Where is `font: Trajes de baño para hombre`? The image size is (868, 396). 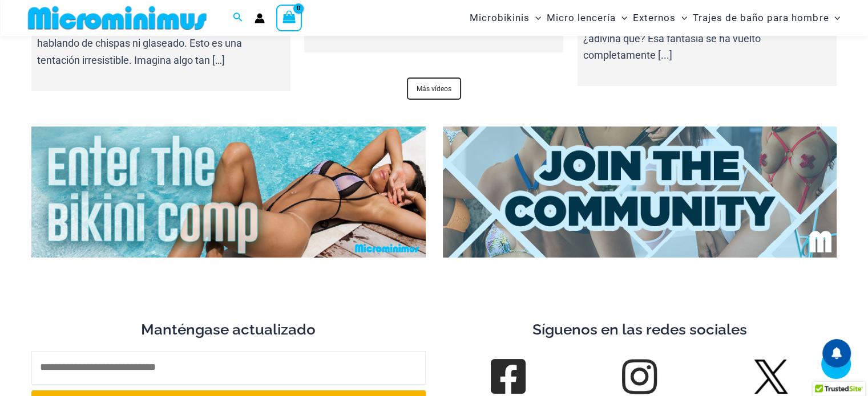
font: Trajes de baño para hombre is located at coordinates (761, 18).